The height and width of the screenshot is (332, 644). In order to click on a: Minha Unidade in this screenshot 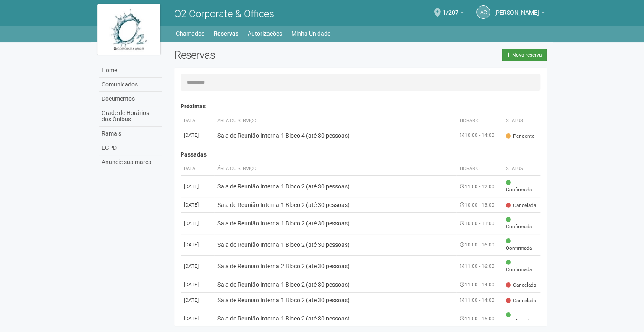, I will do `click(311, 33)`.